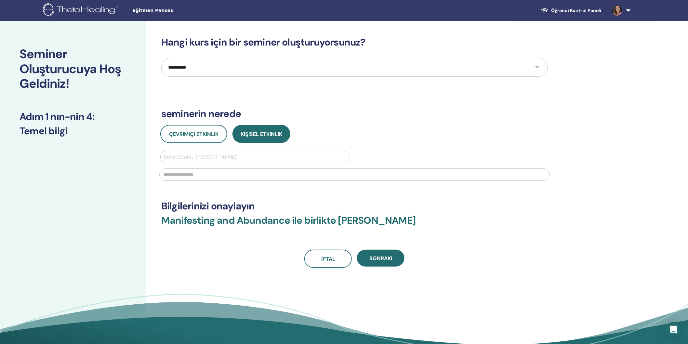 This screenshot has width=688, height=344. What do you see at coordinates (381, 258) in the screenshot?
I see `span: Sonraki` at bounding box center [381, 258].